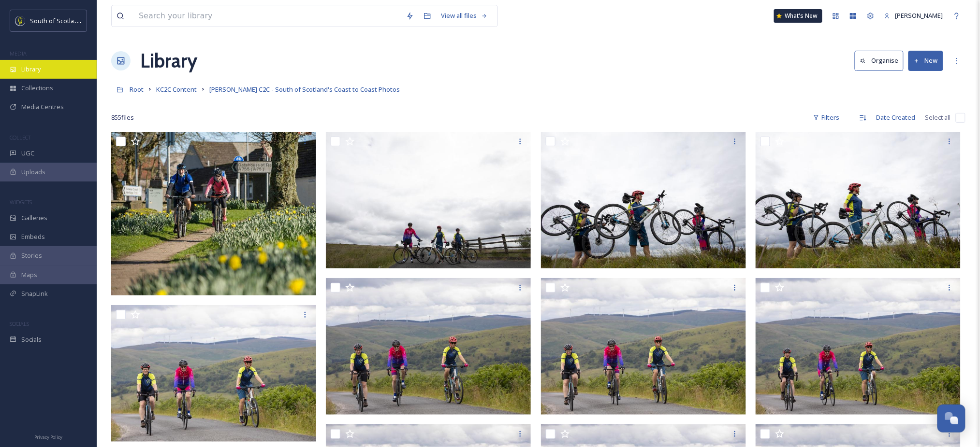 This screenshot has height=447, width=980. Describe the element at coordinates (85, 20) in the screenshot. I see `span: South of Scotland Destination Alliance` at that location.